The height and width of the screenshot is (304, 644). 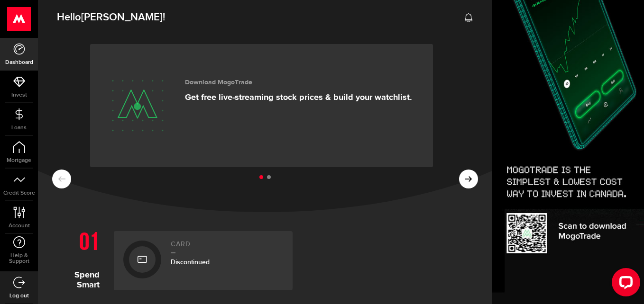 I want to click on span: Discontinued, so click(x=191, y=262).